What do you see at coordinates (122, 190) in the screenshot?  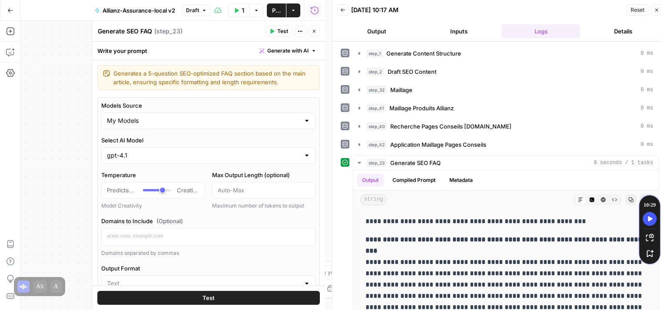 I see `span: Predictable` at bounding box center [122, 190].